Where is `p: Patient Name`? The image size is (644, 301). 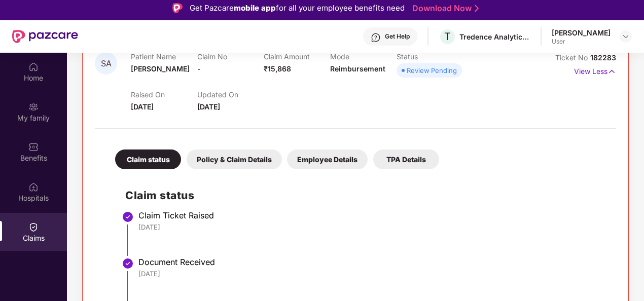
p: Patient Name is located at coordinates (164, 56).